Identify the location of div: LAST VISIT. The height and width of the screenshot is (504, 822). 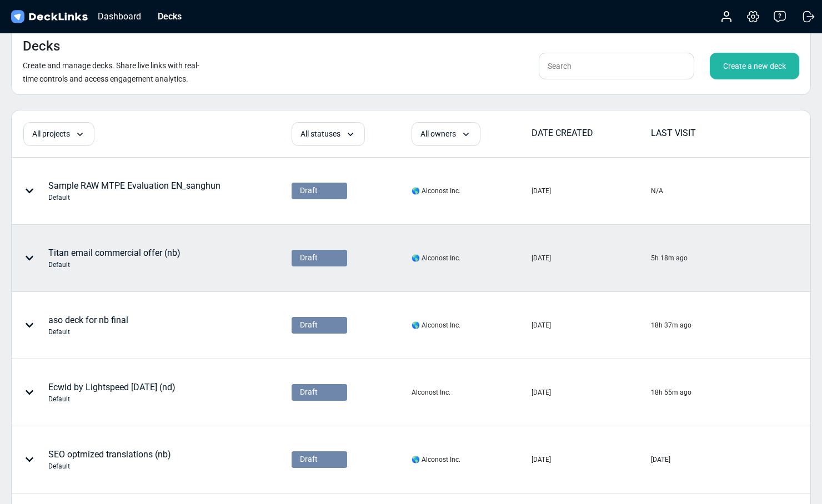
(711, 133).